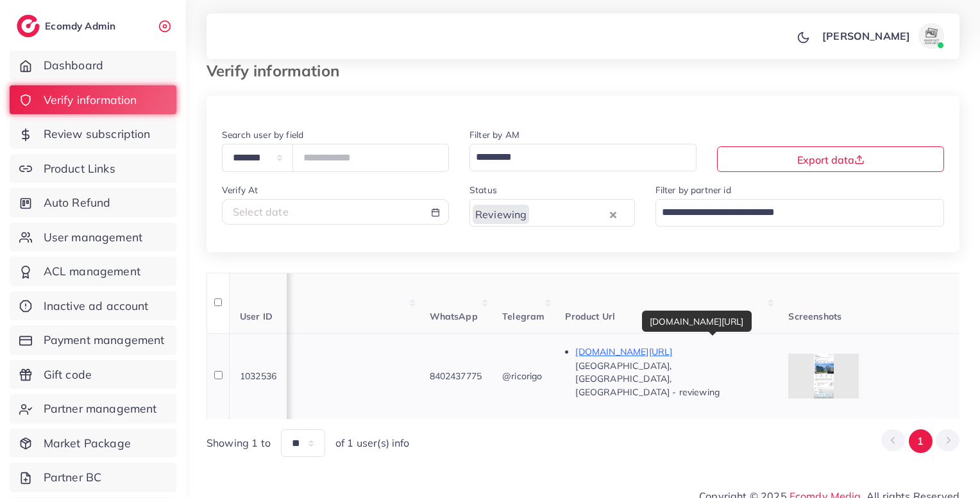 The width and height of the screenshot is (980, 498). What do you see at coordinates (81, 26) in the screenshot?
I see `h2: Ecomdy Admin` at bounding box center [81, 26].